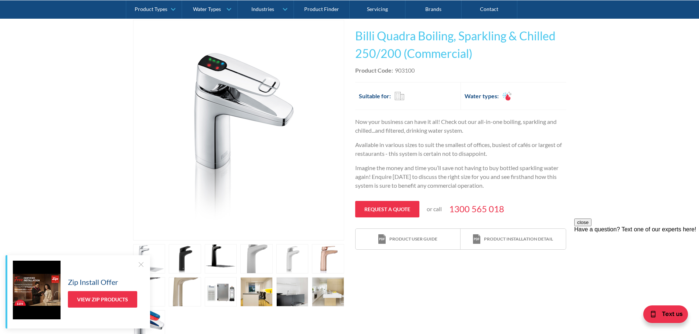 This screenshot has width=699, height=334. Describe the element at coordinates (513, 239) in the screenshot. I see `a: print iconProduct installation detail` at that location.